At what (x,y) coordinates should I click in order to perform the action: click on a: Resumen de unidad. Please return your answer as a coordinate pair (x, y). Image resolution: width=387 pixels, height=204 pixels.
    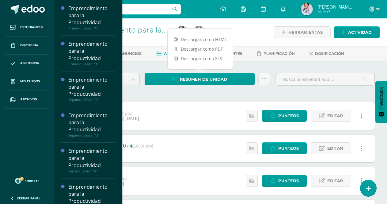
    Looking at the image, I should click on (200, 79).